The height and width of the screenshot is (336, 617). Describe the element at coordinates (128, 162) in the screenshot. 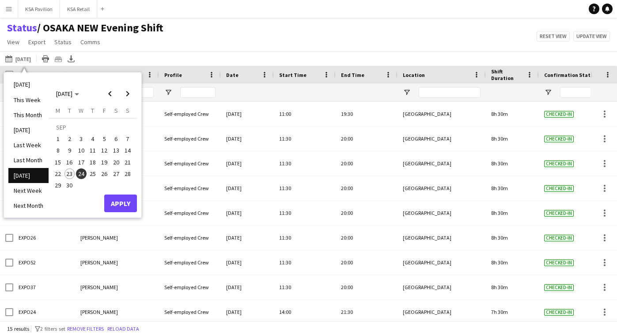

I see `span: 21` at that location.